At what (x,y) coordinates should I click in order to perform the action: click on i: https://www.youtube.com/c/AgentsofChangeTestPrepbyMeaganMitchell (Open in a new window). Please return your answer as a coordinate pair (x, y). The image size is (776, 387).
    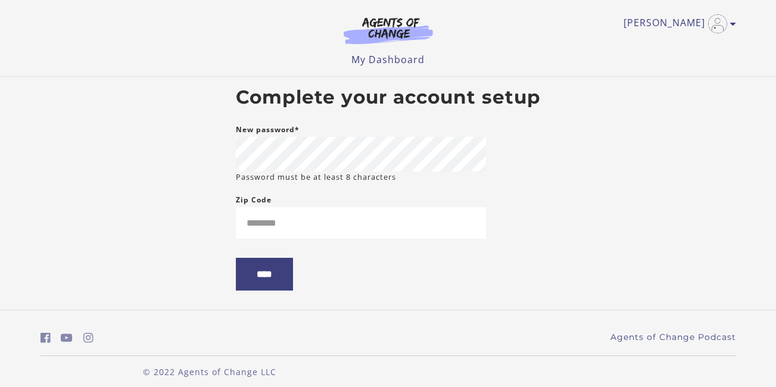
    Looking at the image, I should click on (67, 338).